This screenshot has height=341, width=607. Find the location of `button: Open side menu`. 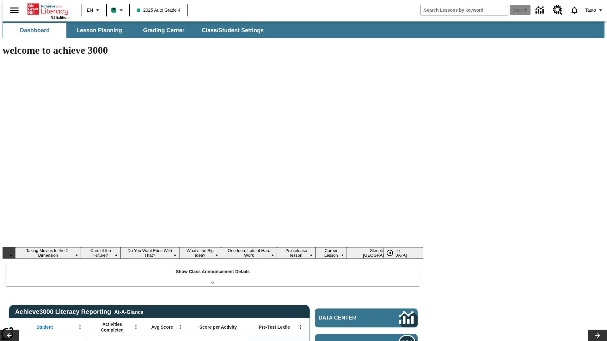

button: Open side menu is located at coordinates (14, 10).